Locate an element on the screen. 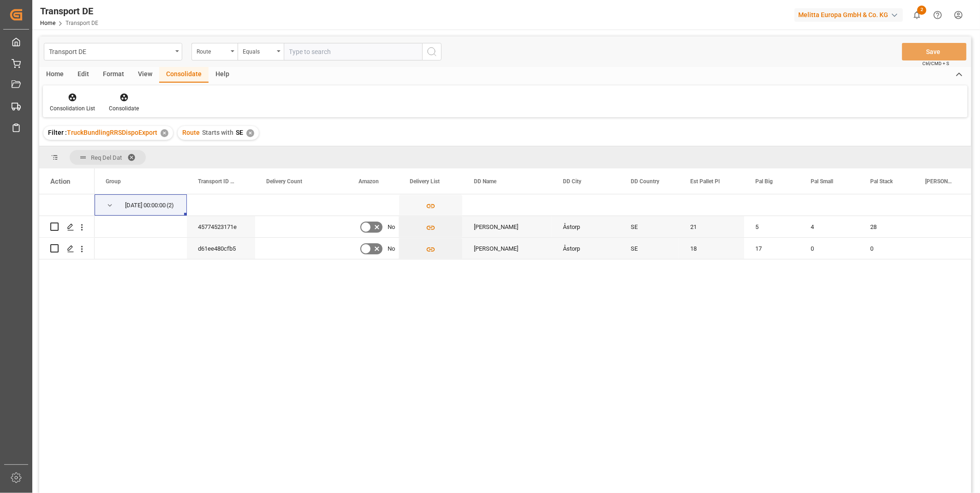  span: Delivery Count is located at coordinates (284, 181).